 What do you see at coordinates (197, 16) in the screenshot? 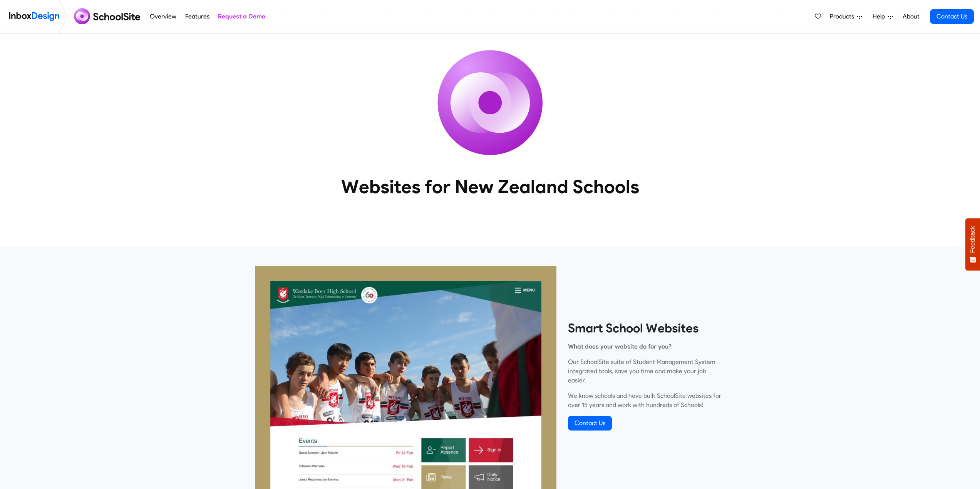
I see `a: Features` at bounding box center [197, 16].